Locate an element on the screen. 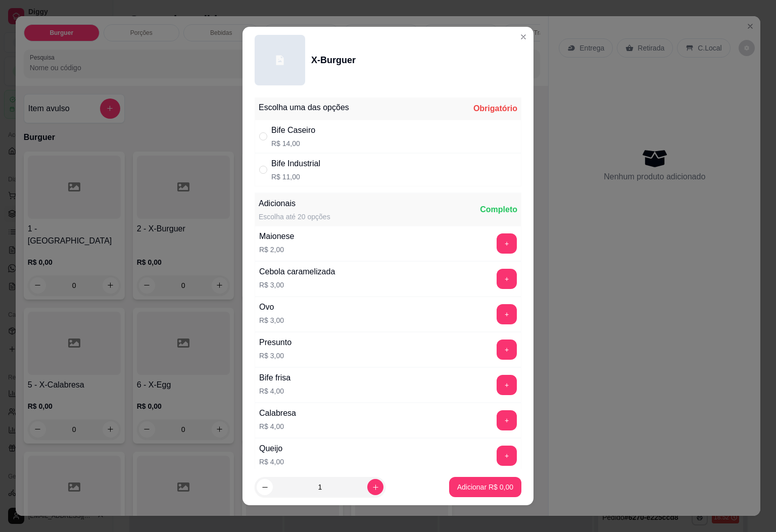 The width and height of the screenshot is (776, 532). div: Escolha até 20 opções is located at coordinates (295, 216).